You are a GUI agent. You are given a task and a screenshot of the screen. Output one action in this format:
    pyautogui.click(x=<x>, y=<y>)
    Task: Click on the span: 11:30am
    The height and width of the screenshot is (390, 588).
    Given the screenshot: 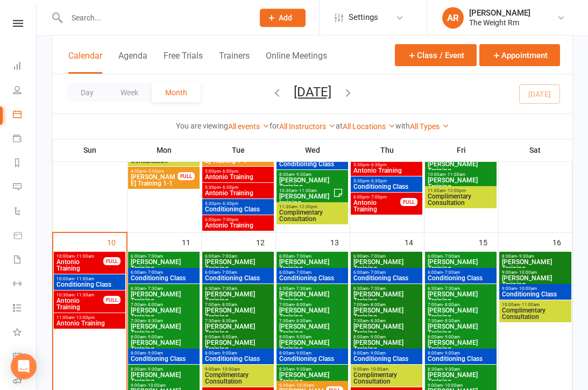 What is the action you would take?
    pyautogui.click(x=312, y=207)
    